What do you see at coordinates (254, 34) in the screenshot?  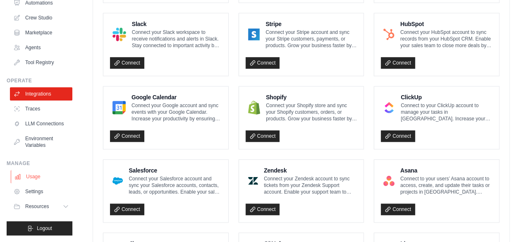 I see `img: Stripe Logo` at bounding box center [254, 34].